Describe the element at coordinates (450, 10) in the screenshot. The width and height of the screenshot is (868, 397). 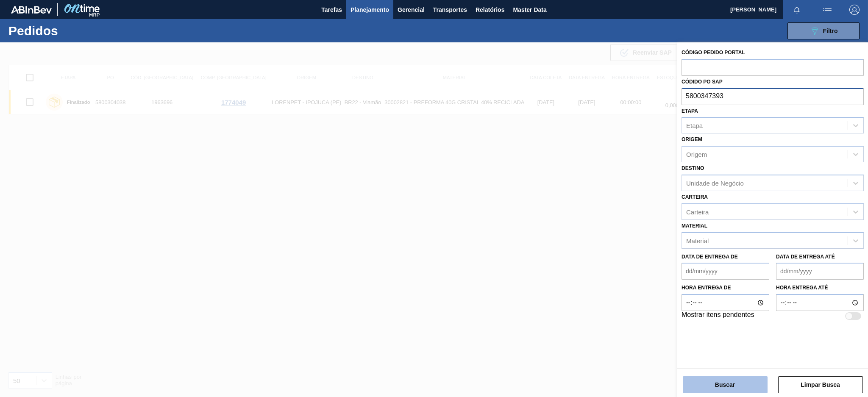
I see `span: Transportes` at that location.